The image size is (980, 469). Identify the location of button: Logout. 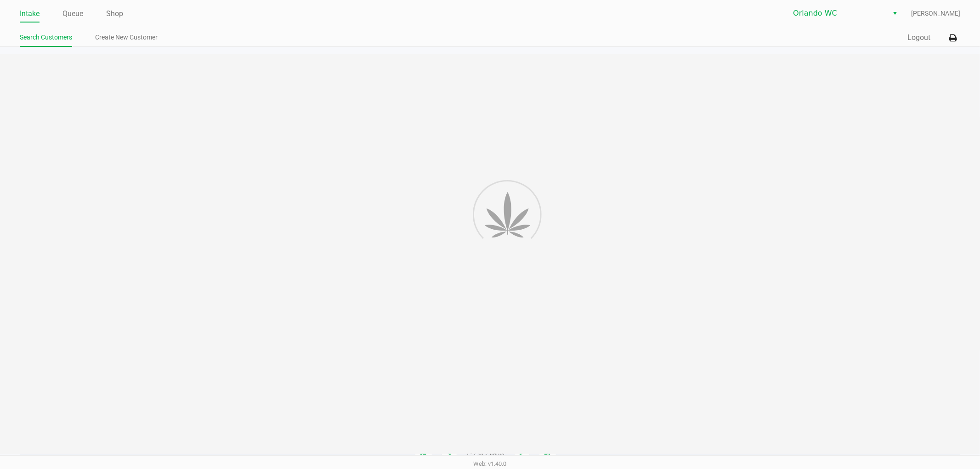
(919, 38).